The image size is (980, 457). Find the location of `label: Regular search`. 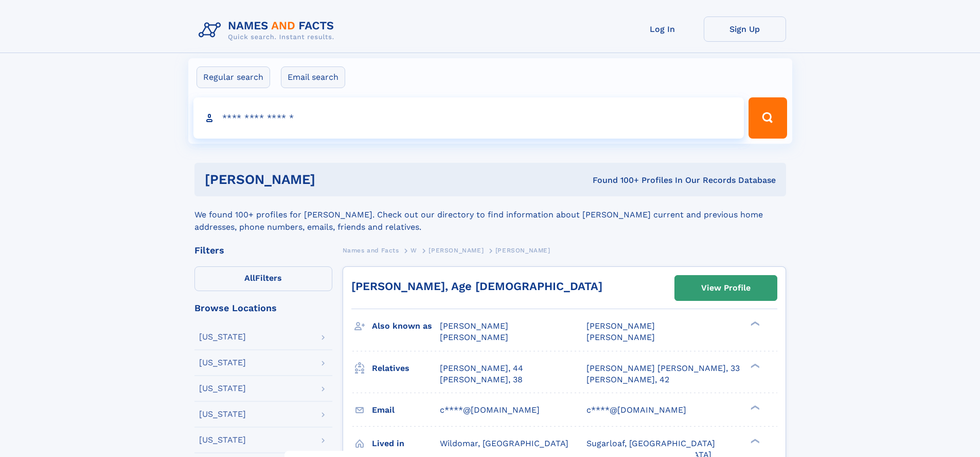

label: Regular search is located at coordinates (233, 77).